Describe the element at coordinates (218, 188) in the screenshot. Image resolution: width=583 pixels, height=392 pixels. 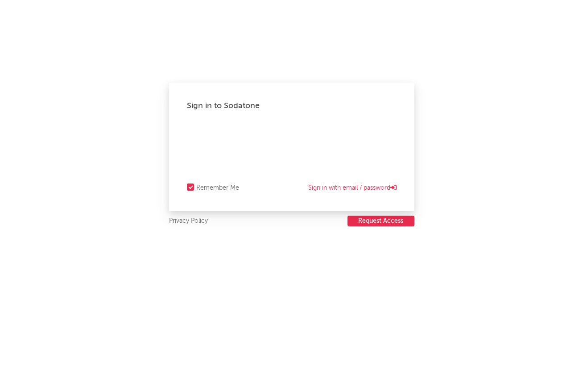
I see `div: Remember Me` at that location.